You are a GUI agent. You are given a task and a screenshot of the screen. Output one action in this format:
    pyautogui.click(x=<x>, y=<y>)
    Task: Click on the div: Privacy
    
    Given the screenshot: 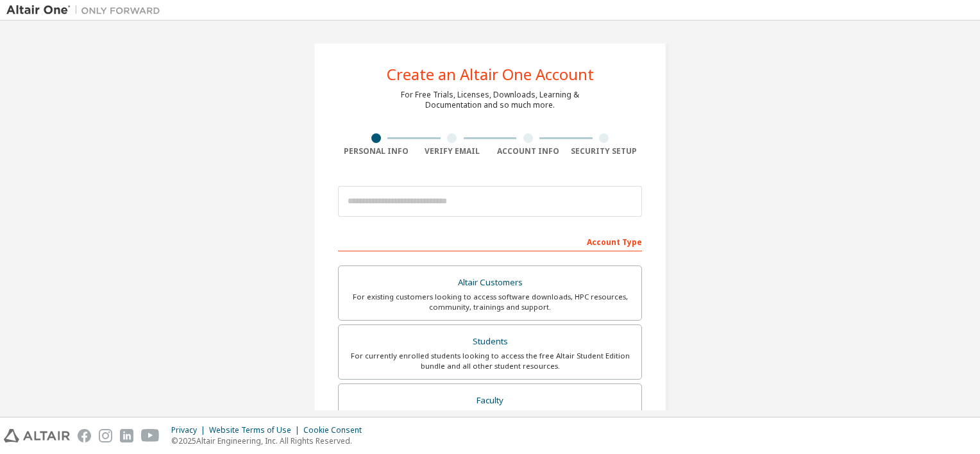 What is the action you would take?
    pyautogui.click(x=190, y=430)
    